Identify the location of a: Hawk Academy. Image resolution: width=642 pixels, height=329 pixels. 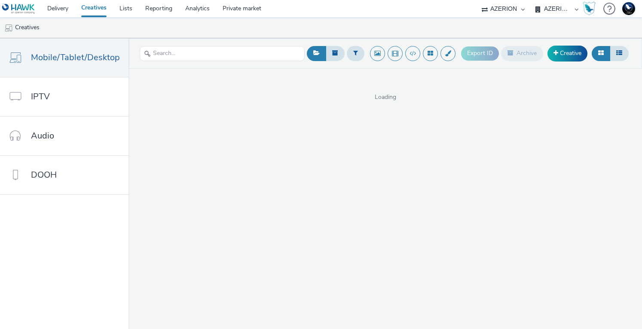
(591, 9).